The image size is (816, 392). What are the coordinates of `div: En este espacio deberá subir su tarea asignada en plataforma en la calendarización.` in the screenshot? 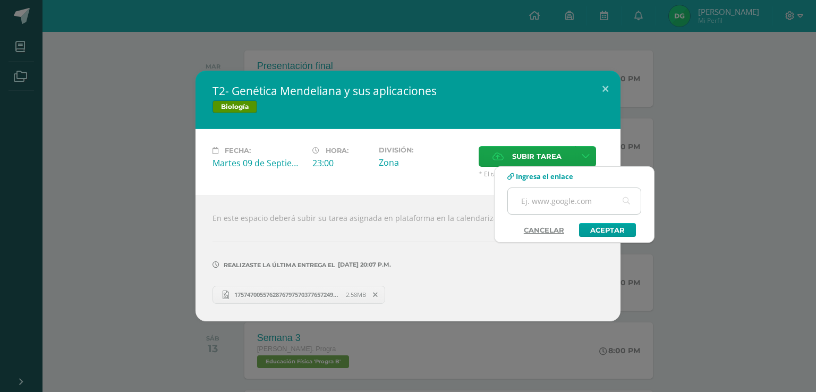 It's located at (408, 258).